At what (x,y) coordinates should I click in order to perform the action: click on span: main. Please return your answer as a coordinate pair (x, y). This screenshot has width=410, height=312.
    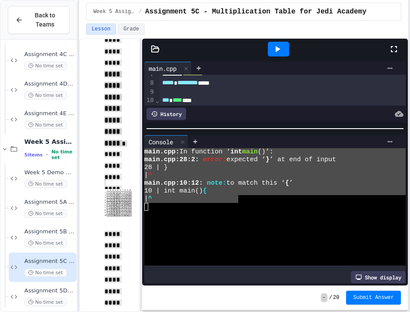
    Looking at the image, I should click on (250, 152).